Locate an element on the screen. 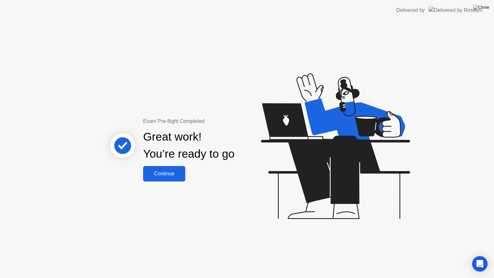 This screenshot has height=278, width=494. div: Delivered by is located at coordinates (410, 10).